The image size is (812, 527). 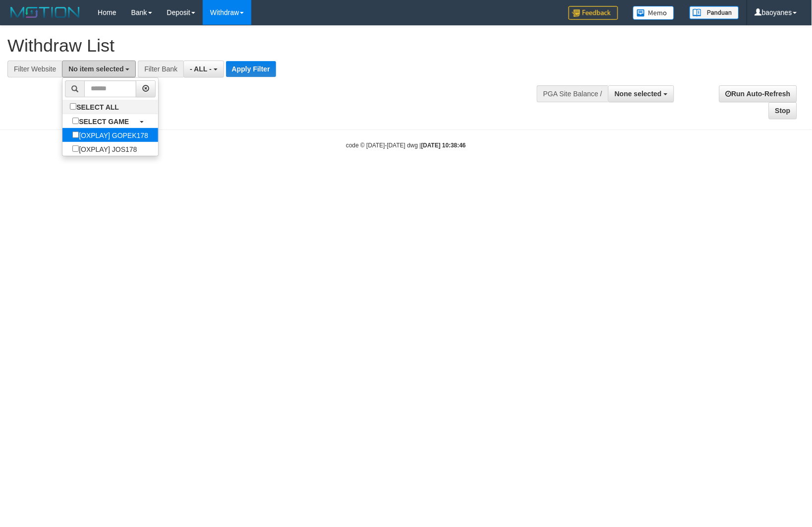 What do you see at coordinates (201, 69) in the screenshot?
I see `span: - ALL -` at bounding box center [201, 69].